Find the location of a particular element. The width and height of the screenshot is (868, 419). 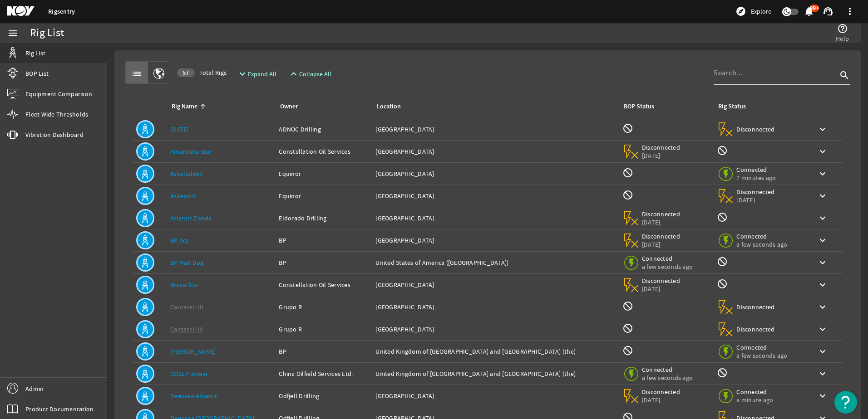

div: BOP Status is located at coordinates (639, 106).